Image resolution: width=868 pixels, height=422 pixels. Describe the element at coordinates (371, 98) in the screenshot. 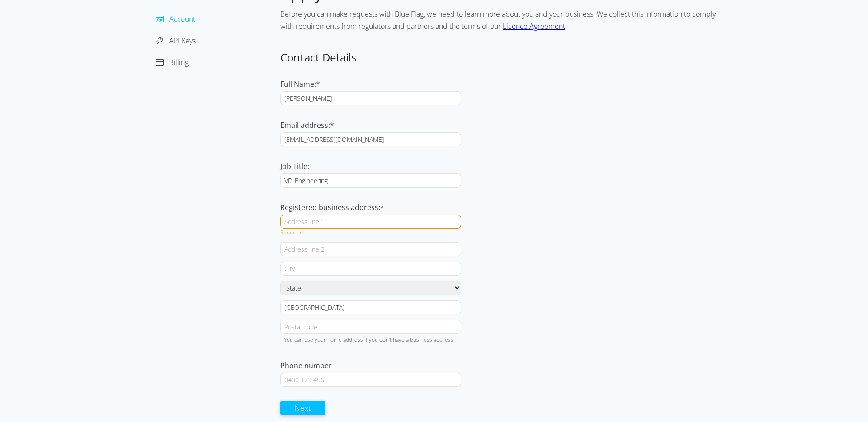

I see `input: John Smith` at that location.